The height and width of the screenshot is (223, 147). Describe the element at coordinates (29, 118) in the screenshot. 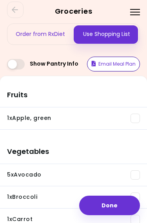

I see `div: 1 x Apple, green` at that location.